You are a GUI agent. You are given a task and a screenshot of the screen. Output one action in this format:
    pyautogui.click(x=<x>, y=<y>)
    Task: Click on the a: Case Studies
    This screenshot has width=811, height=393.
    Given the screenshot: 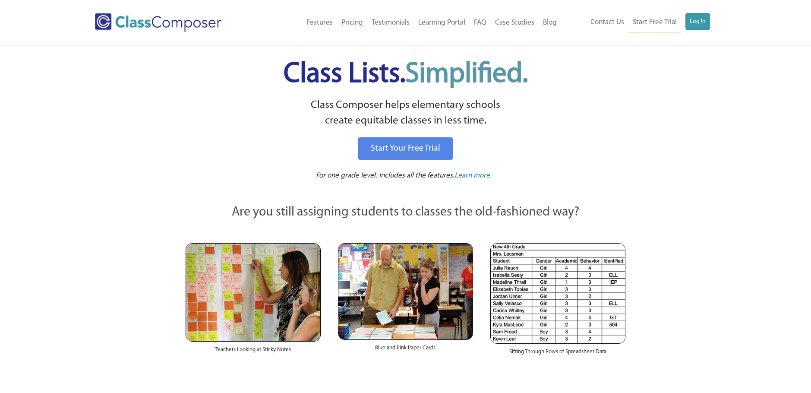 What is the action you would take?
    pyautogui.click(x=514, y=23)
    